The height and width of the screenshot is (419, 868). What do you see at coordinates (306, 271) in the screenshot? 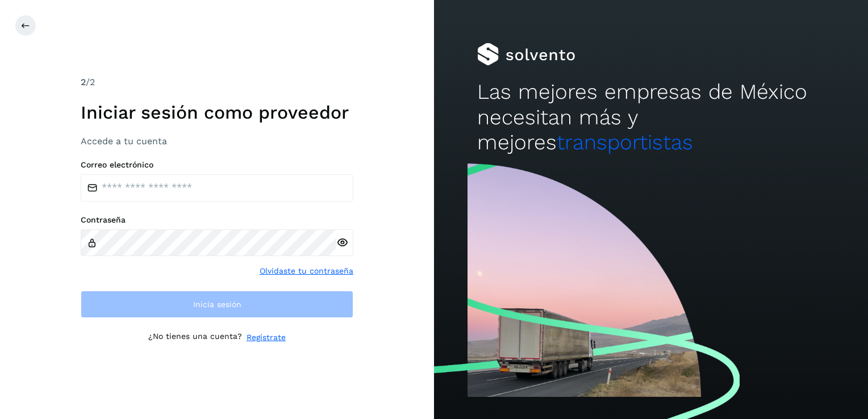
I see `a: Olvidaste tu contraseña` at bounding box center [306, 271].